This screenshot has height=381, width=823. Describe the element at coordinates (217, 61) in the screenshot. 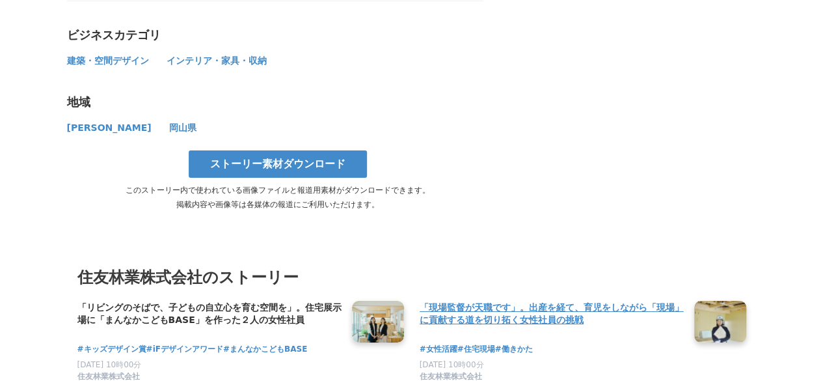

I see `a: インテリア・家具・収納` at that location.